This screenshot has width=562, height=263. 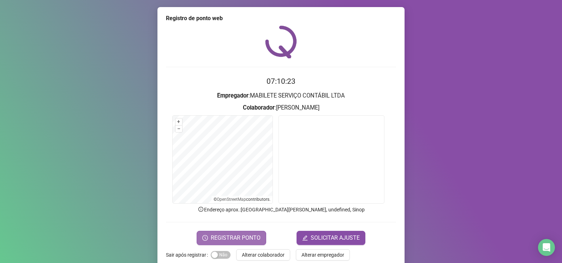 What do you see at coordinates (281, 18) in the screenshot?
I see `div: Registro de ponto web` at bounding box center [281, 18].